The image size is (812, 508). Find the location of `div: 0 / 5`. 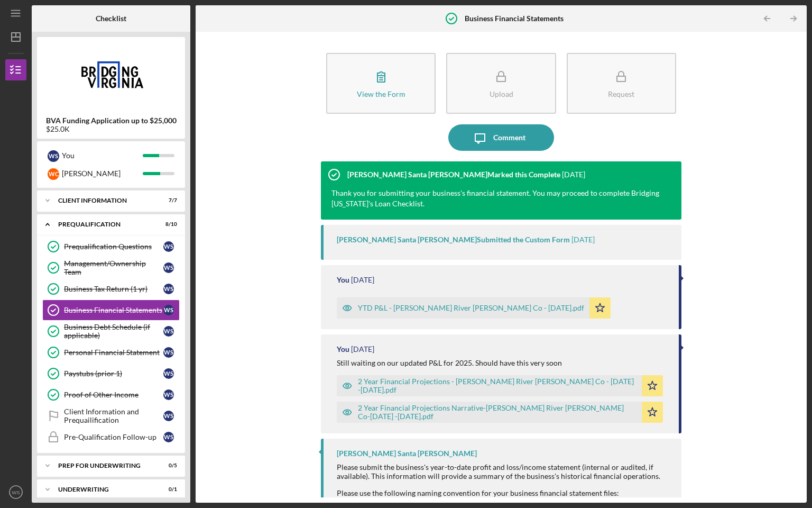

div: 0 / 5 is located at coordinates (168, 466).